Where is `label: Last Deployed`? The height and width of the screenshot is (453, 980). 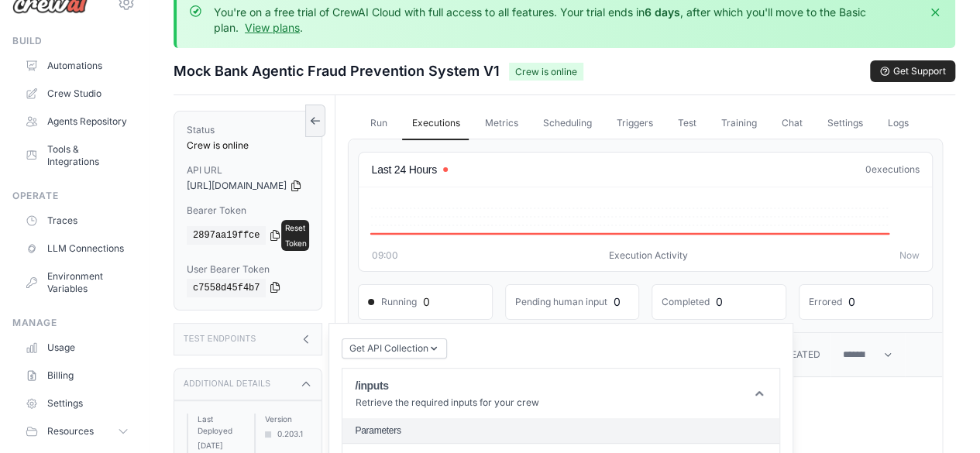
label: Last Deployed is located at coordinates (219, 426).